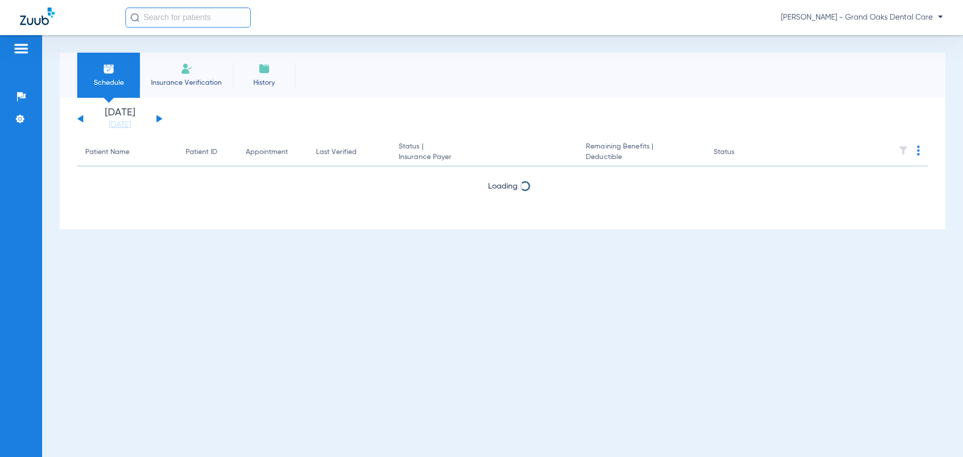 The image size is (963, 457). I want to click on input: Search for patients, so click(188, 18).